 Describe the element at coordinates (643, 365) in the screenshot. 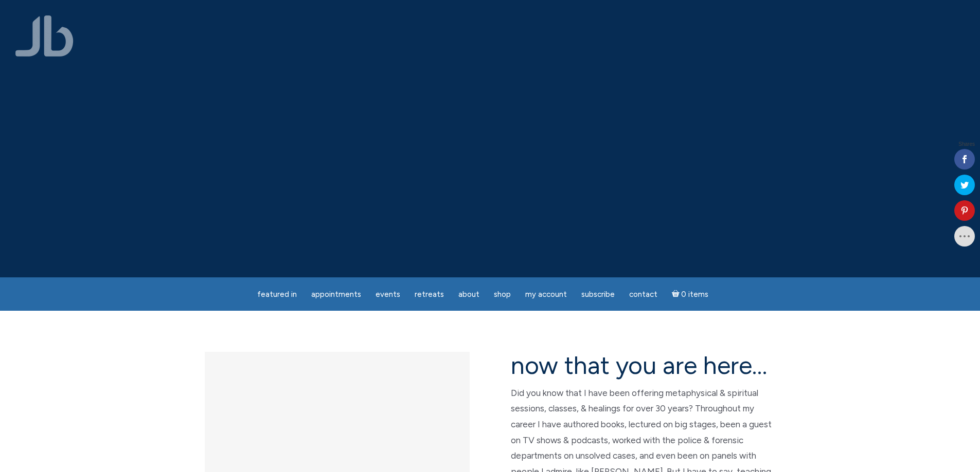

I see `h2: now that you are here…` at that location.